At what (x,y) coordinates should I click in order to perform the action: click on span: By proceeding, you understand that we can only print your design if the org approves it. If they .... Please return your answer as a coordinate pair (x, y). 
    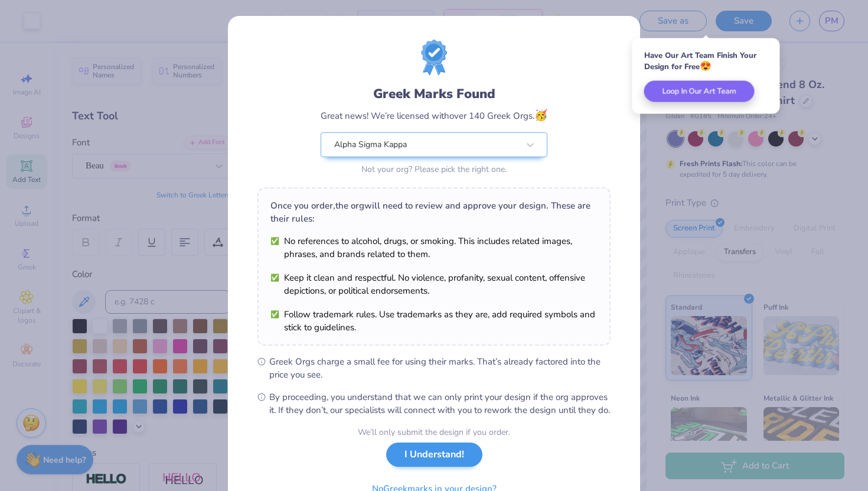
    Looking at the image, I should click on (440, 404).